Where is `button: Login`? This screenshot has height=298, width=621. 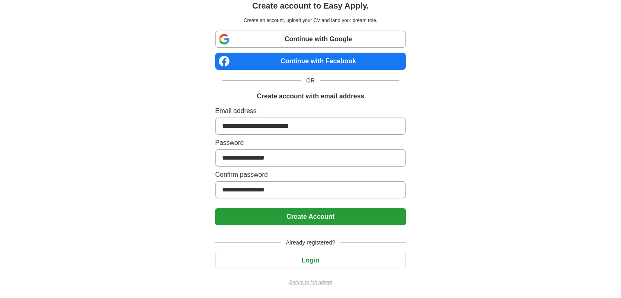
button: Login is located at coordinates (310, 261).